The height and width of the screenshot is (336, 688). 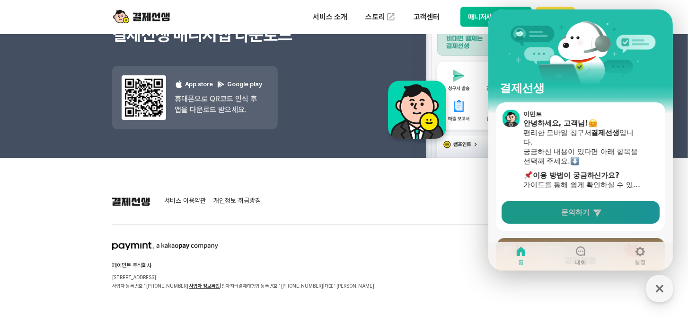 I want to click on p: App store, so click(x=194, y=84).